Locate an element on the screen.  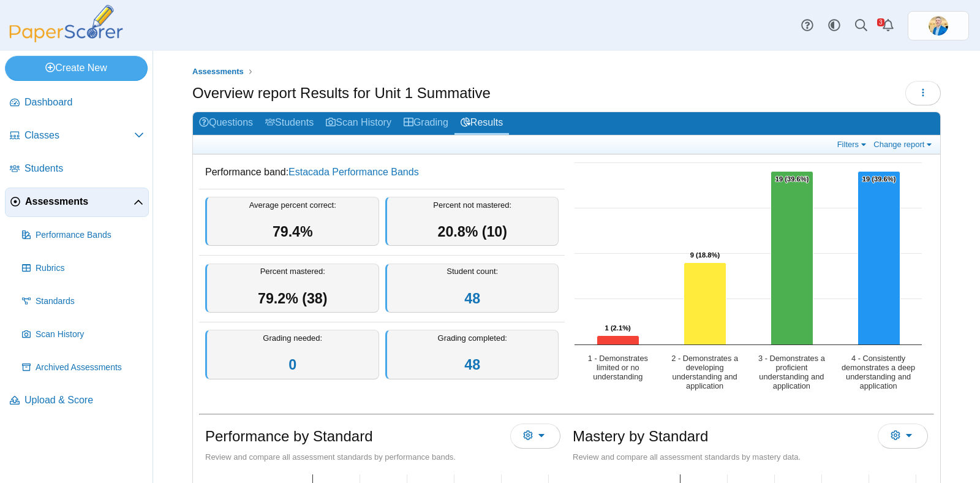
a: Change report is located at coordinates (903, 144).